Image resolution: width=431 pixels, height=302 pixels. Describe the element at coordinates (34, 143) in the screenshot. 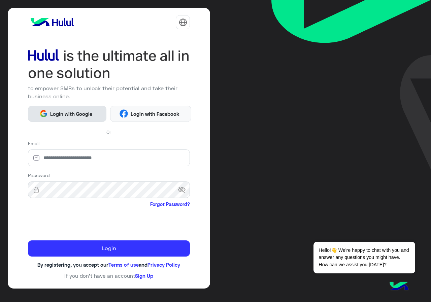

I see `label: Email` at that location.